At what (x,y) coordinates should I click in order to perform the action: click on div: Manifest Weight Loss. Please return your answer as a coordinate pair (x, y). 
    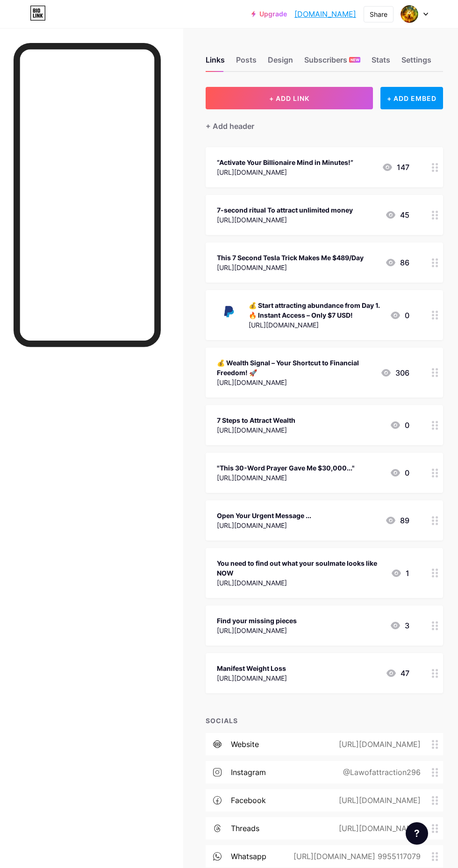
    Looking at the image, I should click on (252, 668).